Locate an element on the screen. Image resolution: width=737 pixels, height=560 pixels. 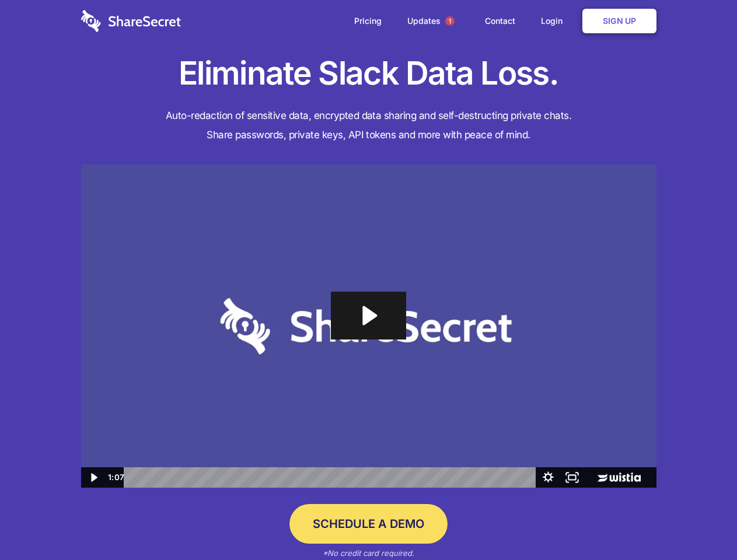
h4: Auto-redaction of sensitive data, encrypted data sharing and self-destructing private chats. Shar... is located at coordinates (369, 125).